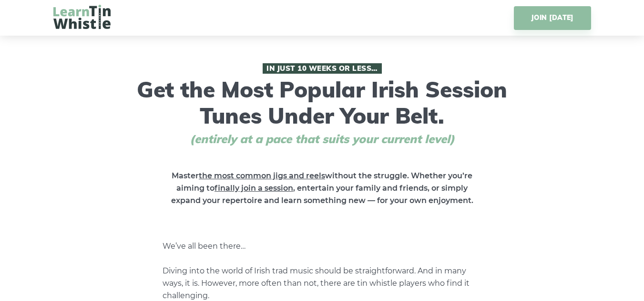  What do you see at coordinates (322, 139) in the screenshot?
I see `span: (entirely at a pace that suits your current level)` at bounding box center [322, 139].